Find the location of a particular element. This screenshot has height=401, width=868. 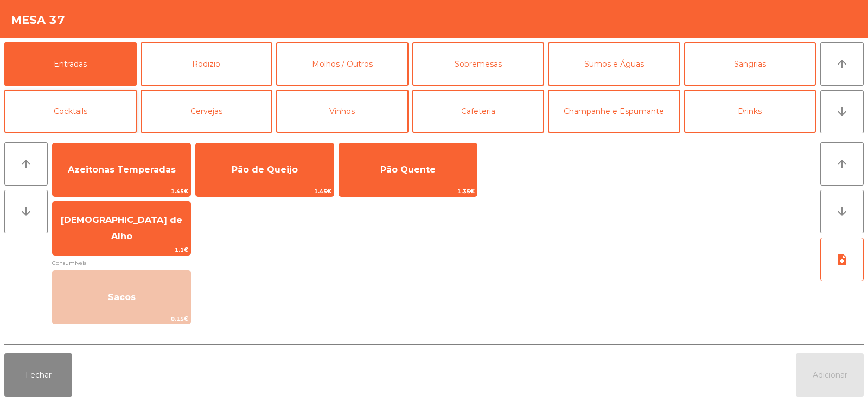

button: Rodizio is located at coordinates (207, 64).